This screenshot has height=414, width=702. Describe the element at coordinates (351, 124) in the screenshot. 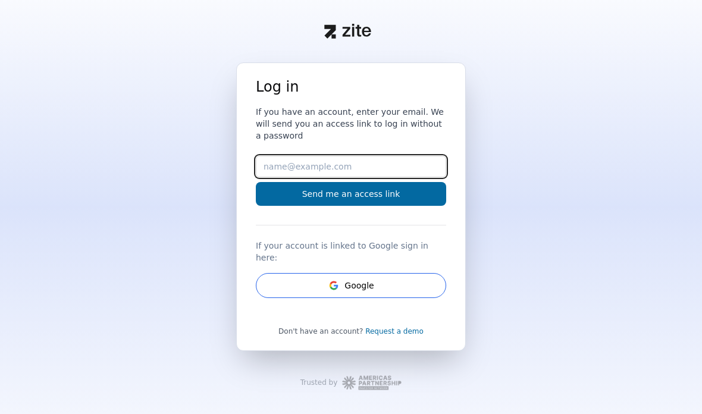

I see `h3: If you have an account, enter your email. We will send you an access link to log in without a pas...` at that location.